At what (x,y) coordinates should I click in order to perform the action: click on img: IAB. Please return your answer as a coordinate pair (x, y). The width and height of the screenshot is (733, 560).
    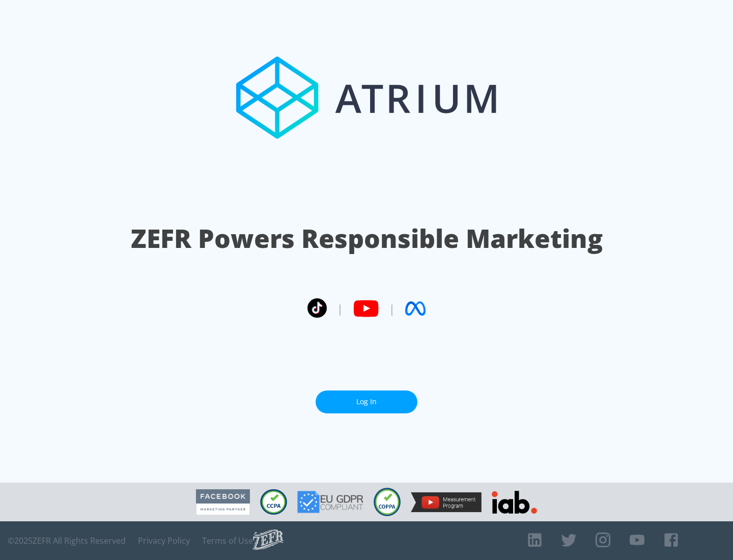
    Looking at the image, I should click on (514, 502).